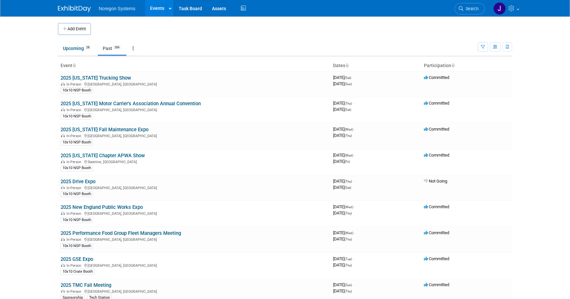  What do you see at coordinates (348, 259) in the screenshot?
I see `span: (Tue)` at bounding box center [348, 259].